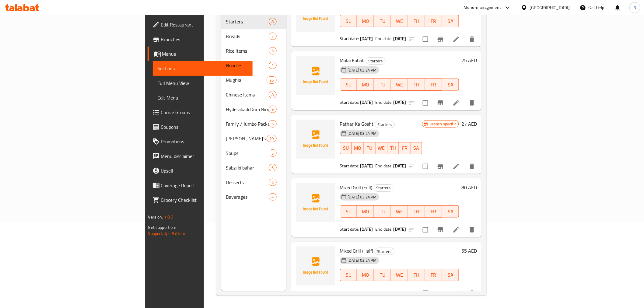  Describe the element at coordinates (384, 125) in the screenshot. I see `div: Starters` at that location.